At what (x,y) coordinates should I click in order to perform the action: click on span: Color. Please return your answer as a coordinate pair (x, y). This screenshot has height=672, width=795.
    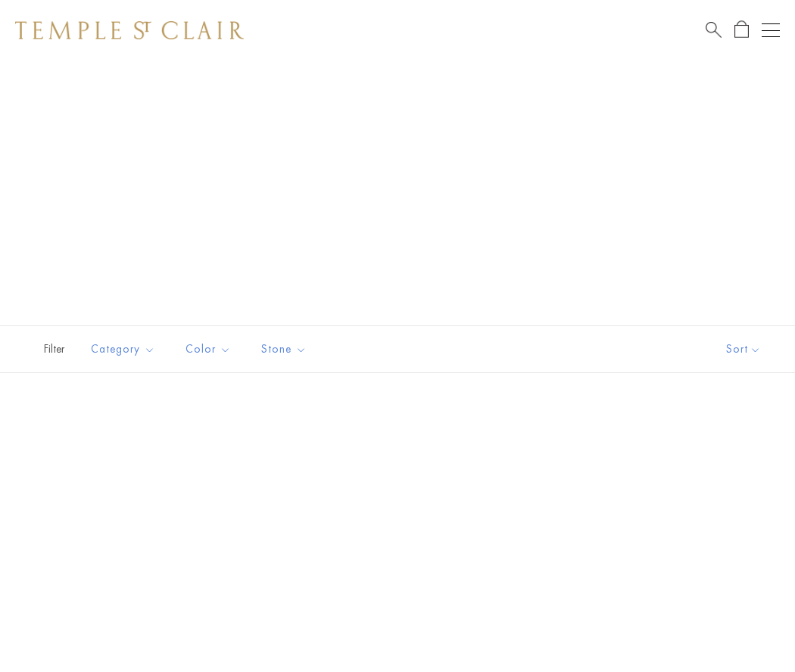
    Looking at the image, I should click on (210, 349).